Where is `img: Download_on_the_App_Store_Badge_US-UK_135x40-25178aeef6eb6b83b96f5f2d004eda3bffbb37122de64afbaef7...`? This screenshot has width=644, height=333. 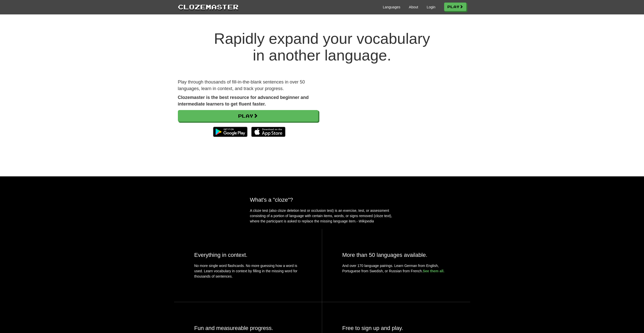
img: Download_on_the_App_Store_Badge_US-UK_135x40-25178aeef6eb6b83b96f5f2d004eda3bffbb37122de64afbaef7... is located at coordinates (268, 132).